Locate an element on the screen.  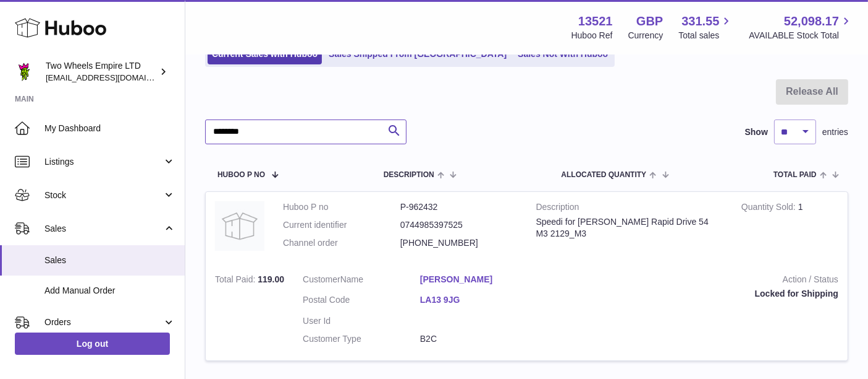
span: entries is located at coordinates (835, 132).